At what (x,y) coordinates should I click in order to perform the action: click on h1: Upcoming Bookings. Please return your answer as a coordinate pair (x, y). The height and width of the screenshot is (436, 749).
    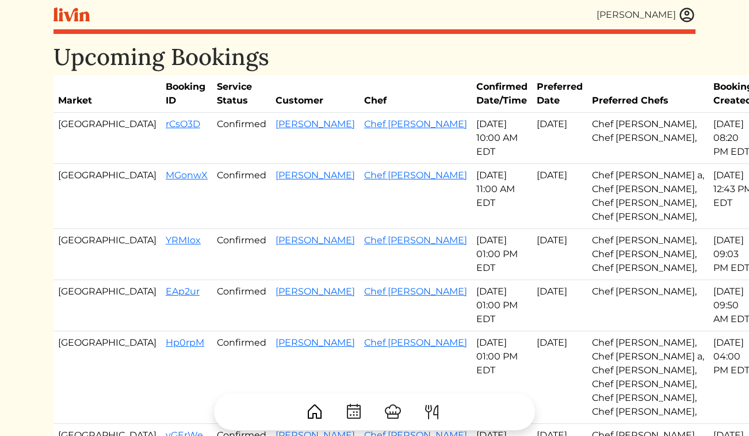
    Looking at the image, I should click on (375, 57).